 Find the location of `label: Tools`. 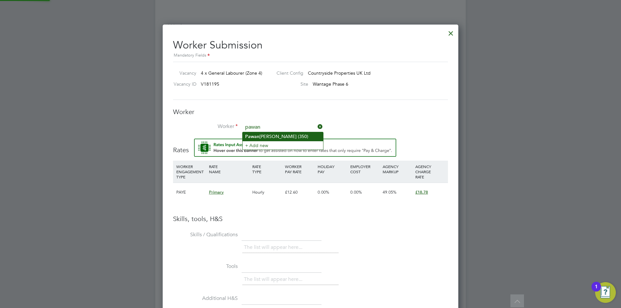

label: Tools is located at coordinates (206, 267).